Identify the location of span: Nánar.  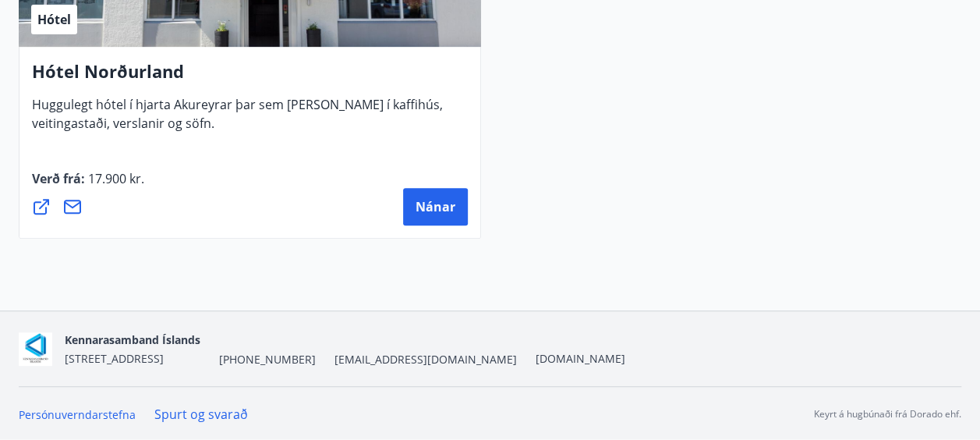
(435, 206).